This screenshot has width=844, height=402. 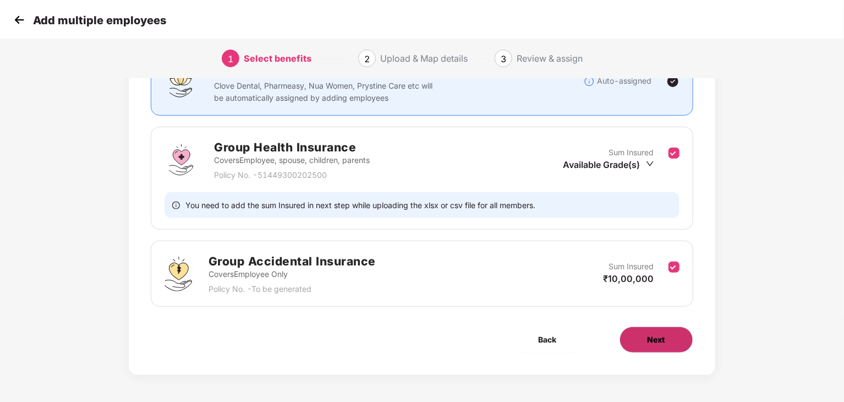 I want to click on img: svg+xml;base64,PHN2ZyB4bWxucz0iaHR0cDovL3d3dy53My5vcmcvMjAwMC9zdmciIHdpZHRoPSIzMCIgaGVpZ2h0PSIzMC..., so click(x=19, y=20).